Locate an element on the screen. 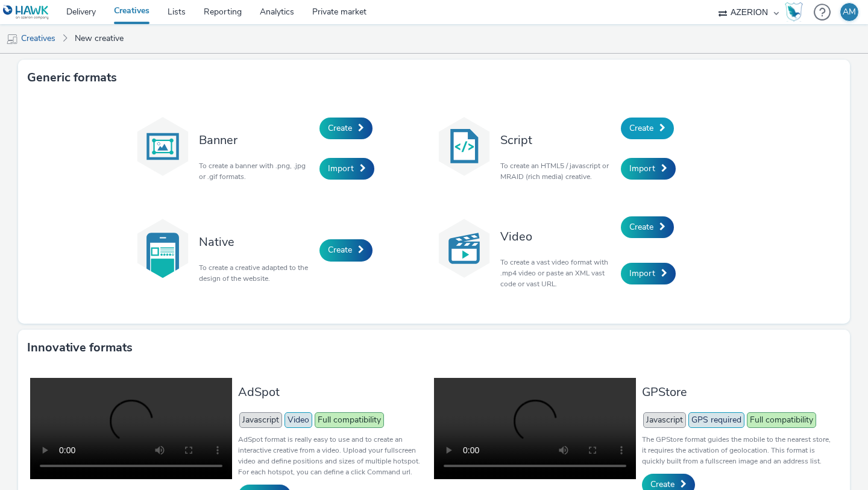  h3: Banner is located at coordinates (257, 140).